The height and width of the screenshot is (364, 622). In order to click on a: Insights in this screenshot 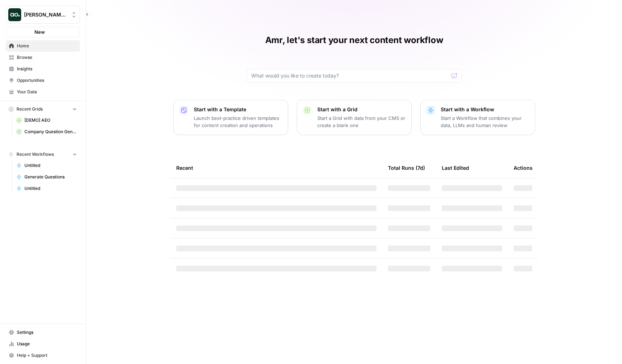, I will do `click(42, 69)`.